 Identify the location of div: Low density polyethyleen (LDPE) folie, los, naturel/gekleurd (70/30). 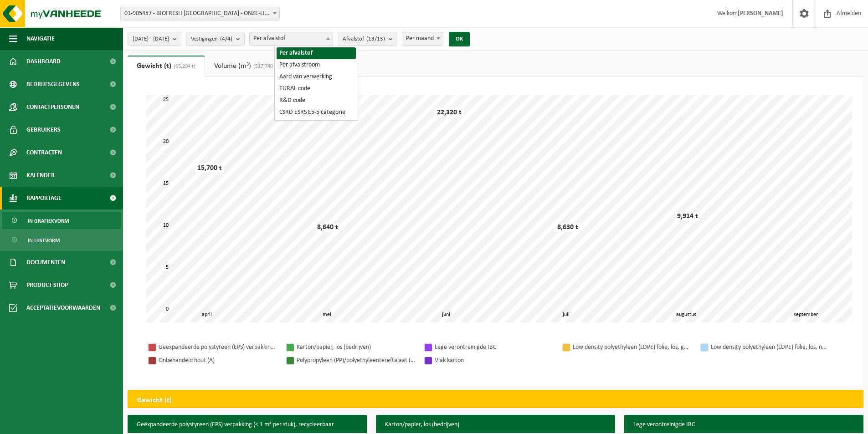
(770, 347).